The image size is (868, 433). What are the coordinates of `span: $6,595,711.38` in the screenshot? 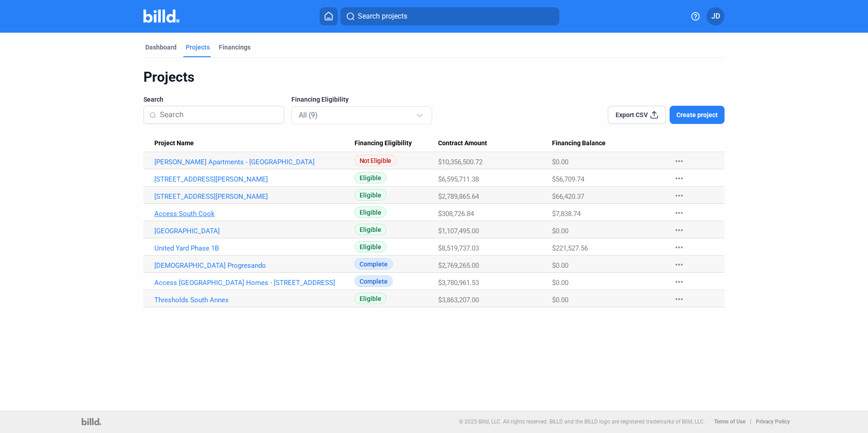 It's located at (458, 179).